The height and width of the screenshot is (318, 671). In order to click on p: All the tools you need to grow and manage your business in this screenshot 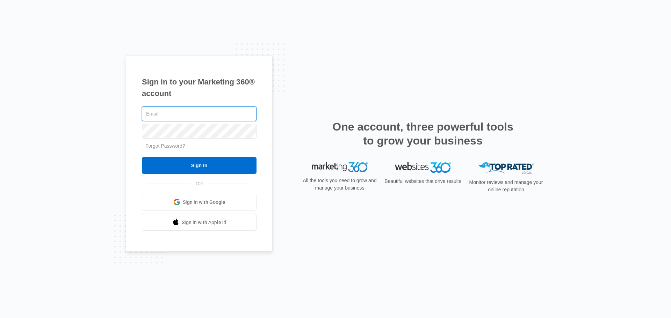, I will do `click(340, 185)`.